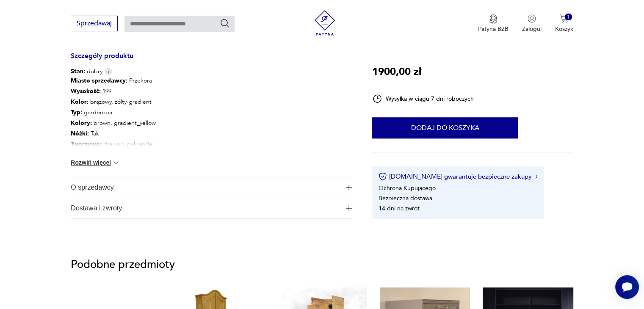 The width and height of the screenshot is (644, 309). What do you see at coordinates (76, 112) in the screenshot?
I see `b: Typ :` at bounding box center [76, 112].